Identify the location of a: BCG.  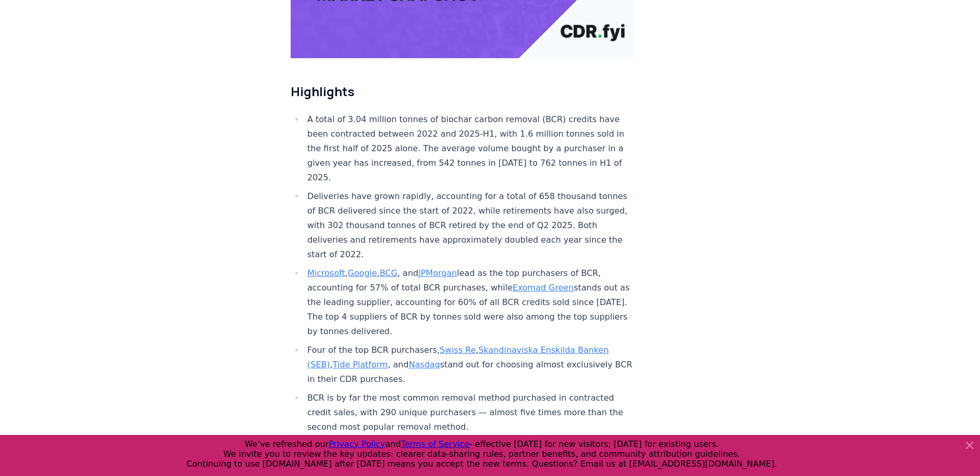
(389, 273).